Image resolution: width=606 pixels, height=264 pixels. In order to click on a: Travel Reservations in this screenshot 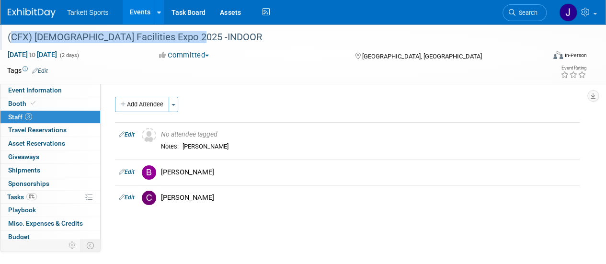, I will do `click(50, 130)`.